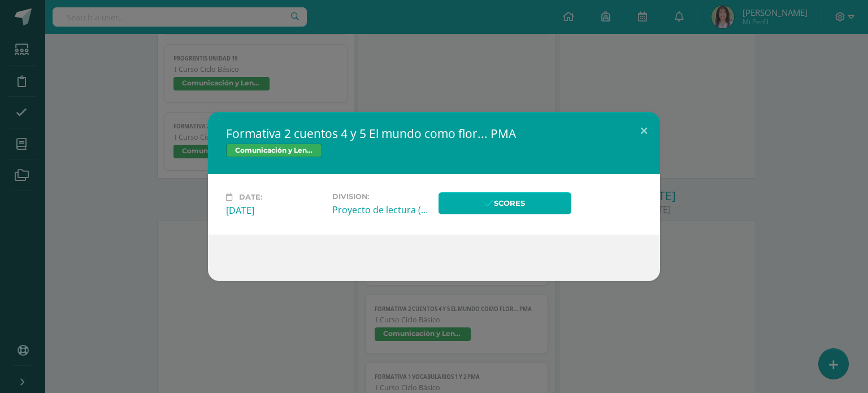 The height and width of the screenshot is (393, 868). What do you see at coordinates (381, 196) in the screenshot?
I see `label: Division:` at bounding box center [381, 196].